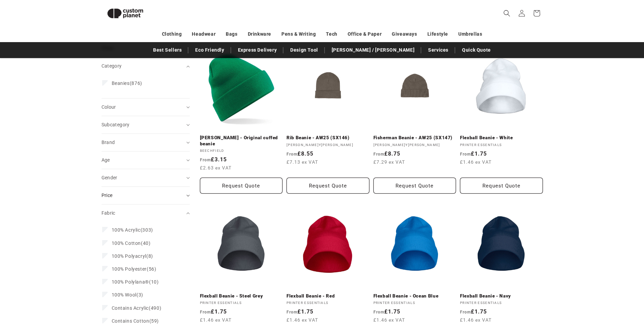  What do you see at coordinates (108, 143) in the screenshot?
I see `span: Brand` at bounding box center [108, 143].